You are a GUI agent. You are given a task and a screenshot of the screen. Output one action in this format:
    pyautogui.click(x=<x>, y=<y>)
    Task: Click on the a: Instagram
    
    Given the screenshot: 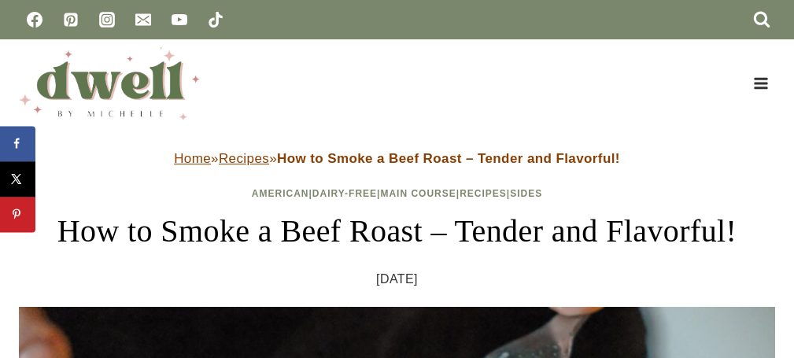 What is the action you would take?
    pyautogui.click(x=107, y=20)
    